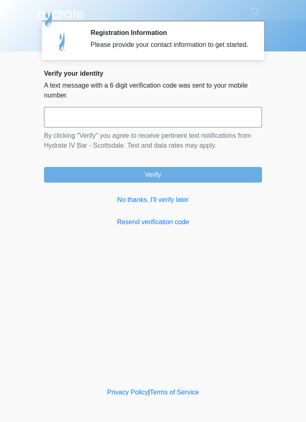 The image size is (306, 422). Describe the element at coordinates (153, 175) in the screenshot. I see `button: Verify` at that location.